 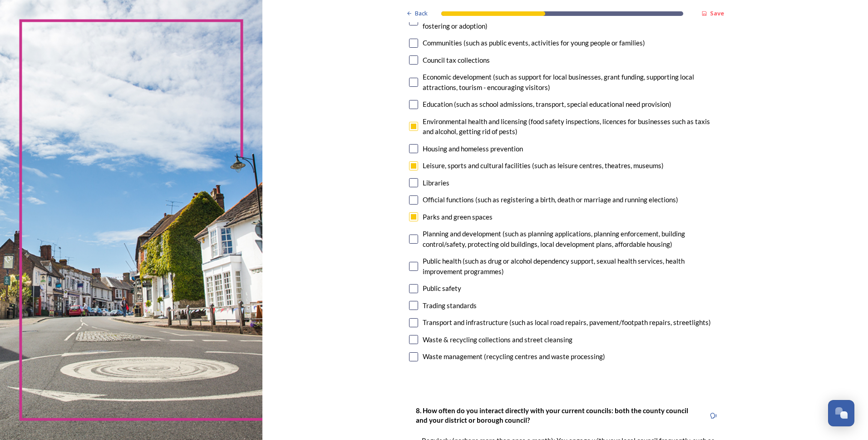 What do you see at coordinates (458, 216) in the screenshot?
I see `div: Parks and green spaces` at bounding box center [458, 216].